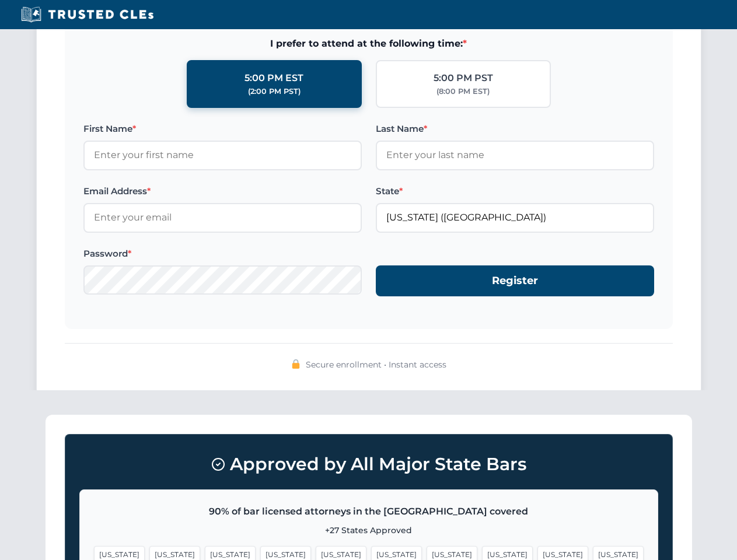  I want to click on div: 5:00 PM PST, so click(463, 78).